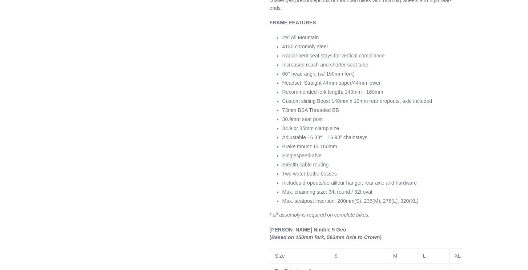  I want to click on span: Radial-bent seat stays for vertical compliance, so click(333, 56).